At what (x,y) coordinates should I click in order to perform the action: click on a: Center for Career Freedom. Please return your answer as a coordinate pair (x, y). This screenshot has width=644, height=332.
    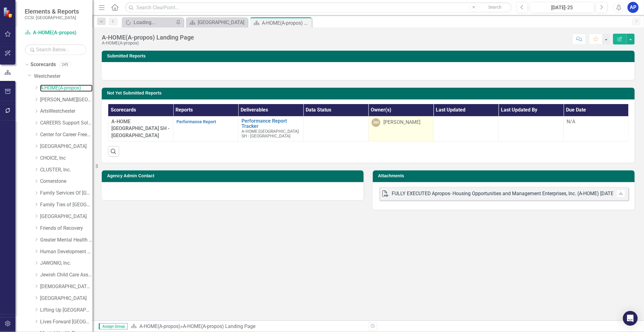
    Looking at the image, I should click on (66, 135).